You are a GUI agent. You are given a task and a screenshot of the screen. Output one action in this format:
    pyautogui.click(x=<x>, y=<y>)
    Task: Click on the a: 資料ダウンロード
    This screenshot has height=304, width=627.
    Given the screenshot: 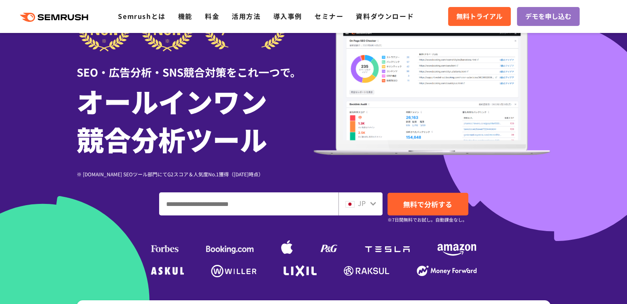 What is the action you would take?
    pyautogui.click(x=384, y=16)
    